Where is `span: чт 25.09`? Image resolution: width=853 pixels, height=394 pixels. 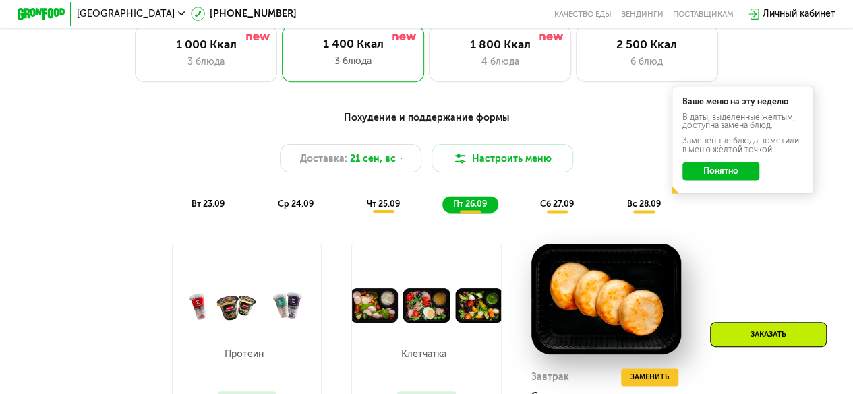 span: чт 25.09 is located at coordinates (383, 204).